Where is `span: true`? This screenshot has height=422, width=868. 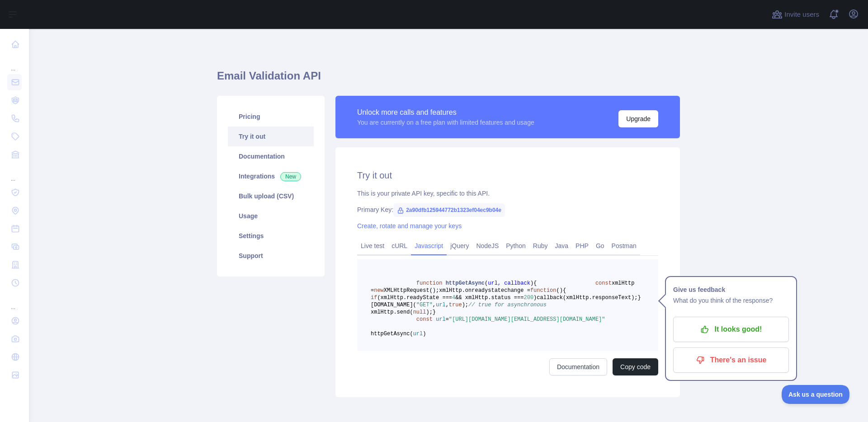
span: true is located at coordinates (455, 305).